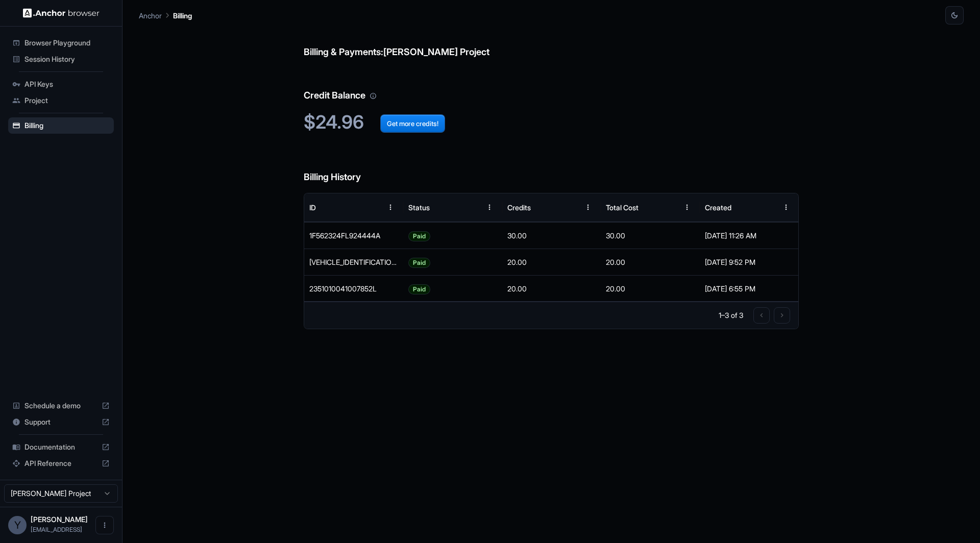 This screenshot has height=543, width=980. Describe the element at coordinates (354, 262) in the screenshot. I see `div: 9HY07704P66746353` at that location.